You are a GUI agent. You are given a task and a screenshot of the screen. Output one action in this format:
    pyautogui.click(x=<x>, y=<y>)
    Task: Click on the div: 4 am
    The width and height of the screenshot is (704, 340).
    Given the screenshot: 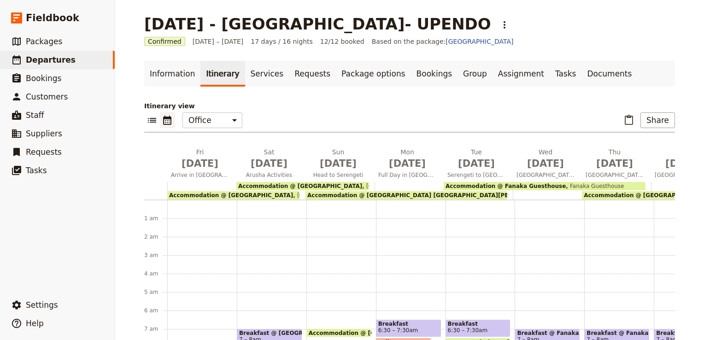 What is the action you would take?
    pyautogui.click(x=156, y=274)
    